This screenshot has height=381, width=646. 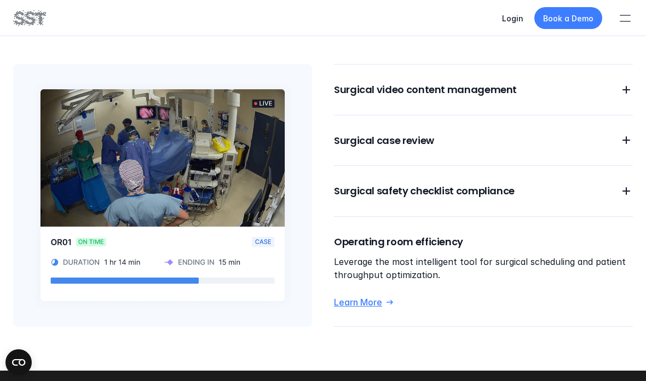 I want to click on p: Book a Demo, so click(x=569, y=18).